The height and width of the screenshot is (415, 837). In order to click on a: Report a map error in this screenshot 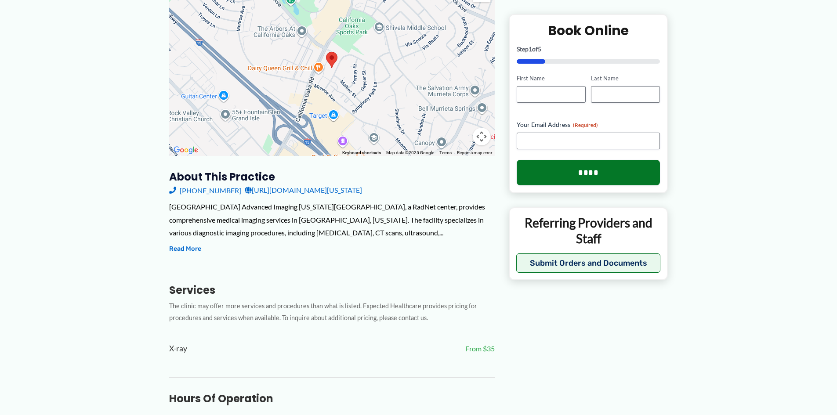, I will do `click(474, 152)`.